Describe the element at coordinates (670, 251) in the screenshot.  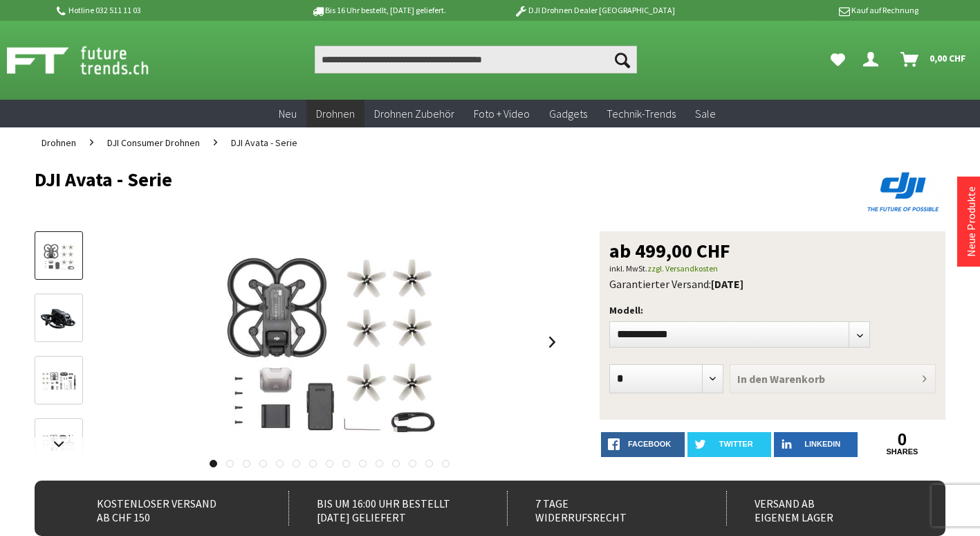
I see `span: ab 499,00 CHF` at that location.